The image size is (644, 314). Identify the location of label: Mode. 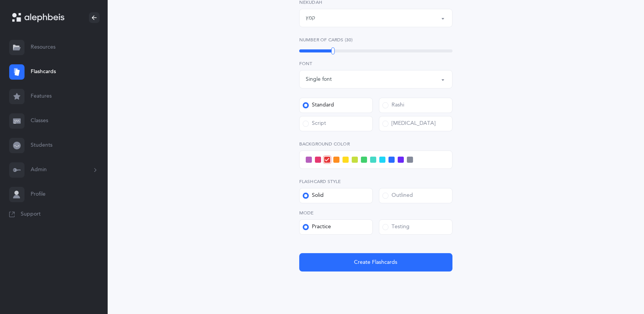
(376, 213).